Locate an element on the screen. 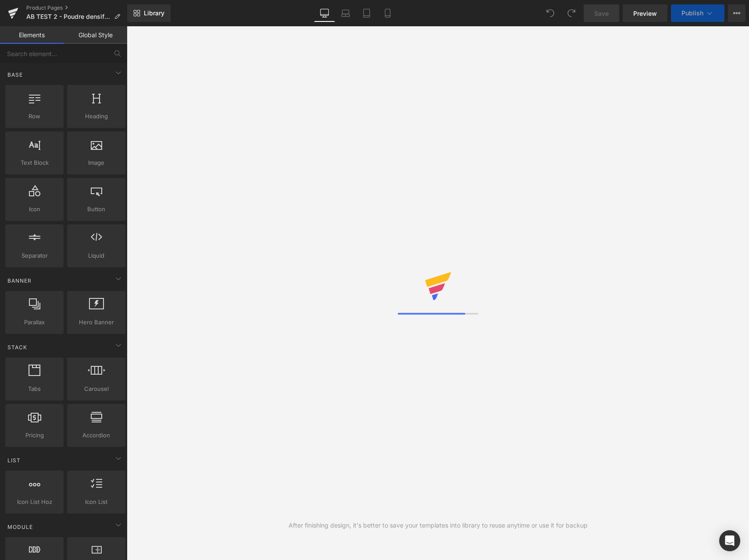 The width and height of the screenshot is (749, 560). span: Preview is located at coordinates (645, 13).